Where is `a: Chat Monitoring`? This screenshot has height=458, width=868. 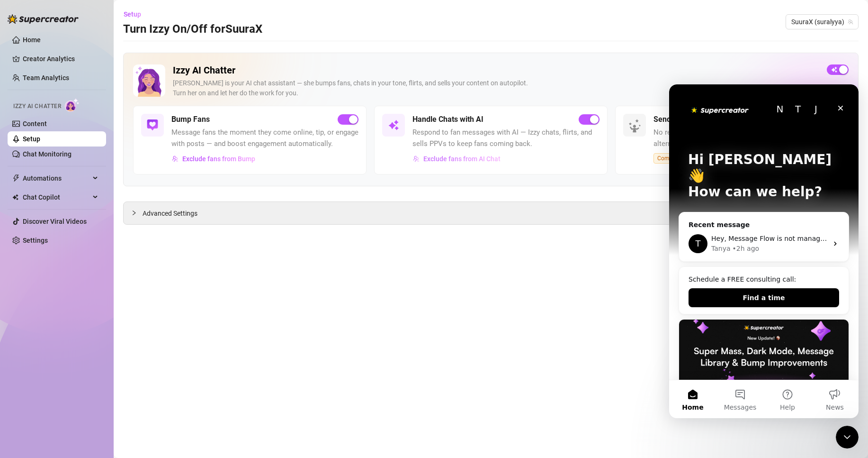 a: Chat Monitoring is located at coordinates (47, 154).